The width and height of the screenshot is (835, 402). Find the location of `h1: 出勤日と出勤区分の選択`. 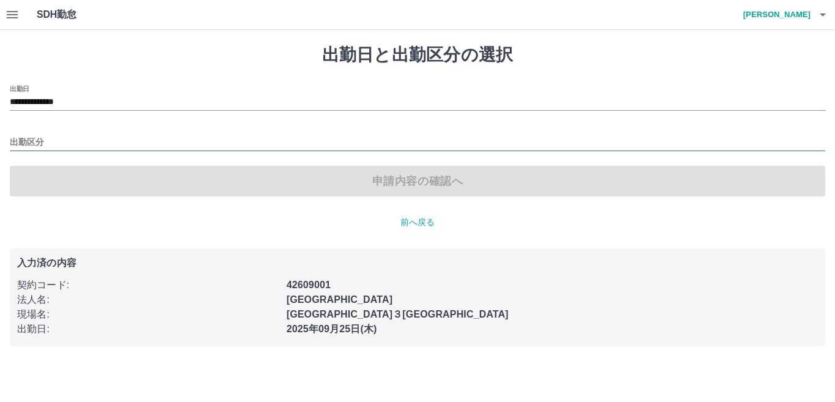

h1: 出勤日と出勤区分の選択 is located at coordinates (418, 55).